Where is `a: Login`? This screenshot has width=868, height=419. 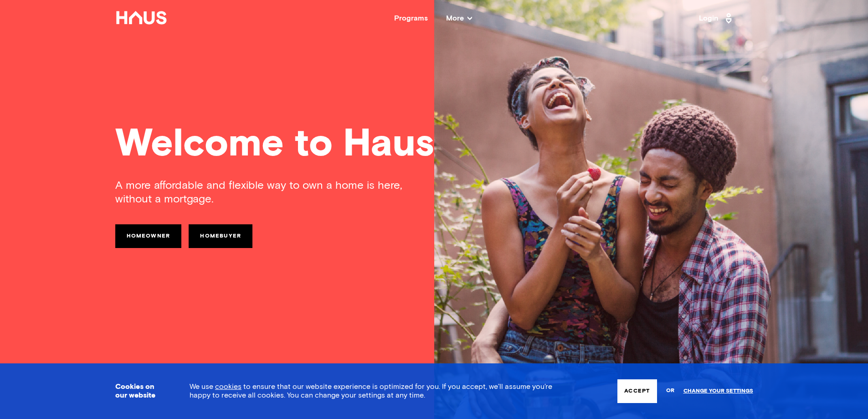 a: Login is located at coordinates (717, 19).